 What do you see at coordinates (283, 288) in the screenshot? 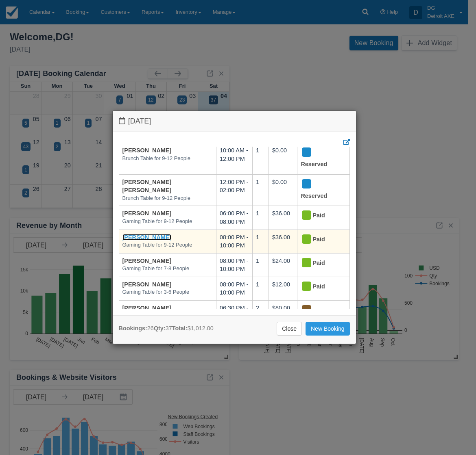
I see `td: $12.00` at bounding box center [283, 288].